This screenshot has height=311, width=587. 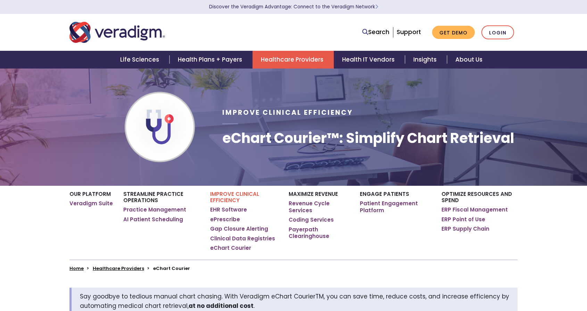 I want to click on a: EHR Software, so click(x=229, y=209).